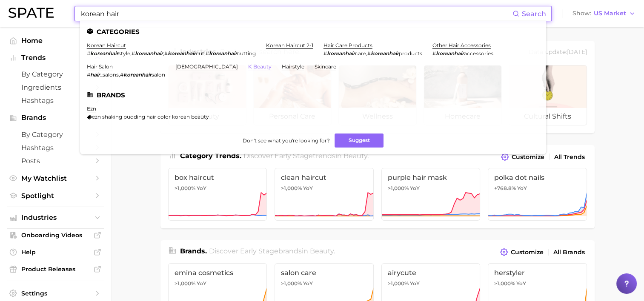 The width and height of the screenshot is (644, 301). I want to click on span: Help, so click(55, 252).